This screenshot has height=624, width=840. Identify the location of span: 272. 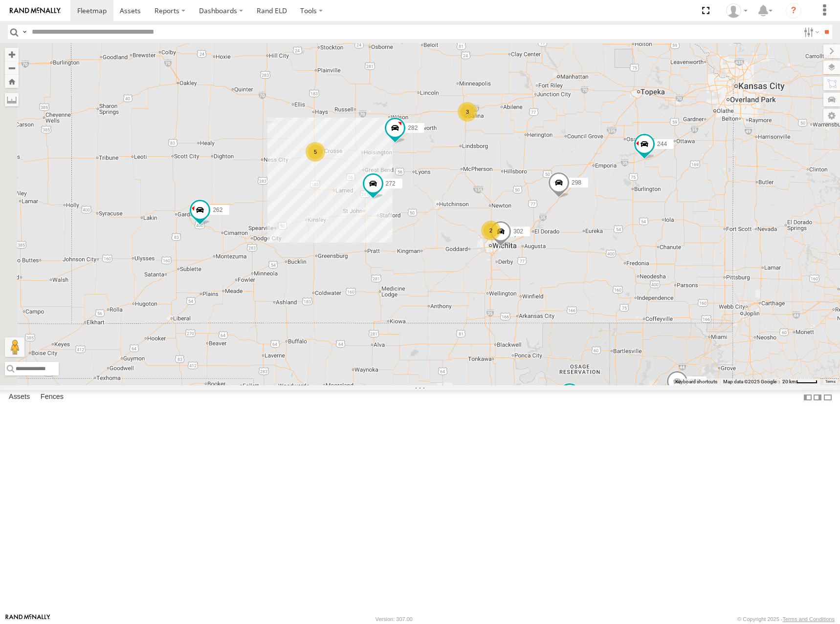
(390, 184).